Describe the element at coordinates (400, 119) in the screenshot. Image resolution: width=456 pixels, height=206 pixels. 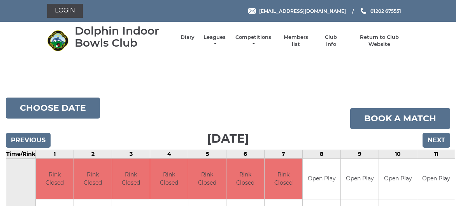
I see `a: Book a match` at that location.